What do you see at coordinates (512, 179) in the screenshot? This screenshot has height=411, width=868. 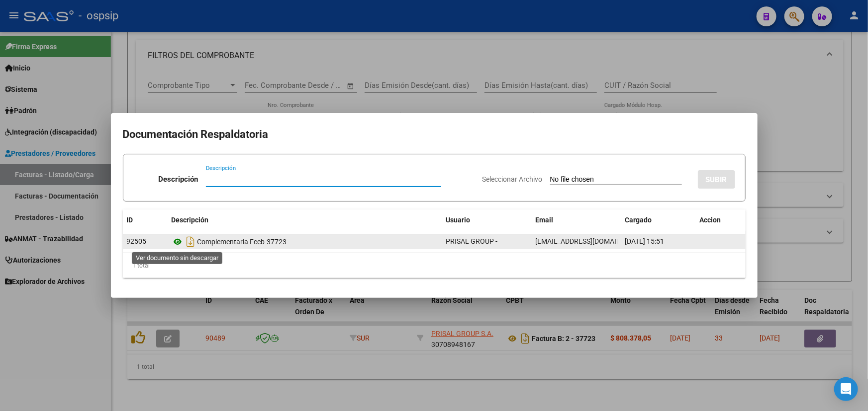 I see `span: Seleccionar Archivo` at bounding box center [512, 179].